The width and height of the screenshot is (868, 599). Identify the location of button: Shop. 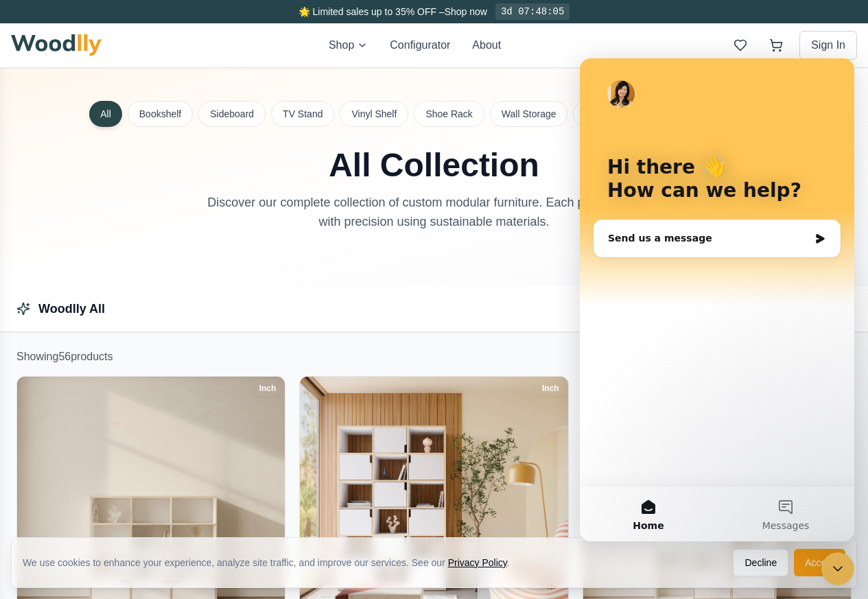
(348, 45).